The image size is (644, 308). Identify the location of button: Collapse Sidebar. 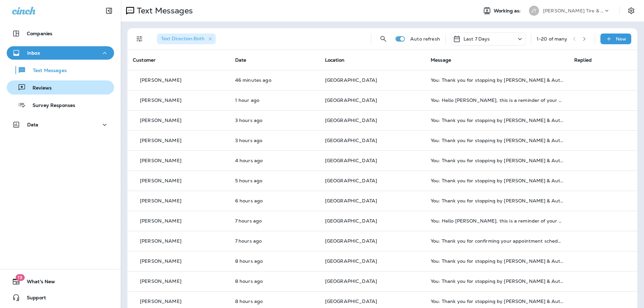
(109, 11).